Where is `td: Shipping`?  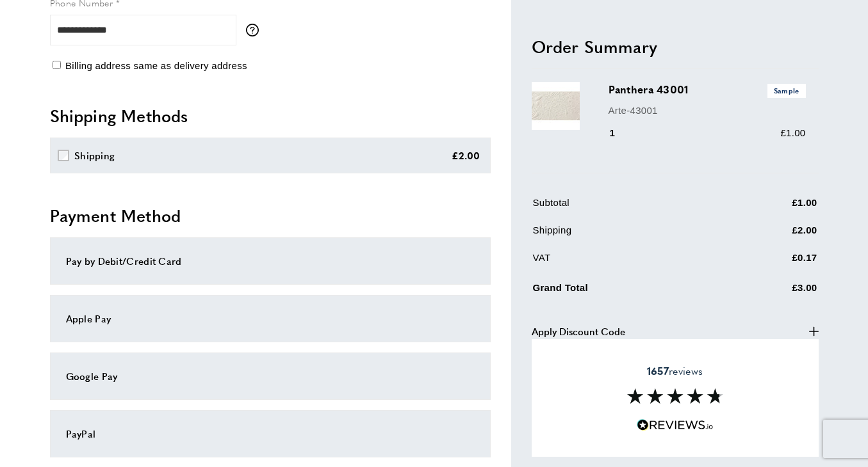 td: Shipping is located at coordinates (630, 235).